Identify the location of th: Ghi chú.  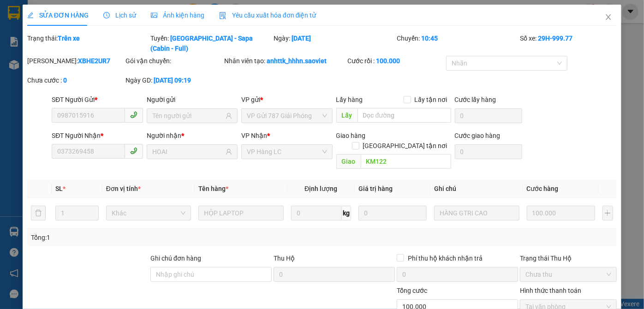
(477, 188).